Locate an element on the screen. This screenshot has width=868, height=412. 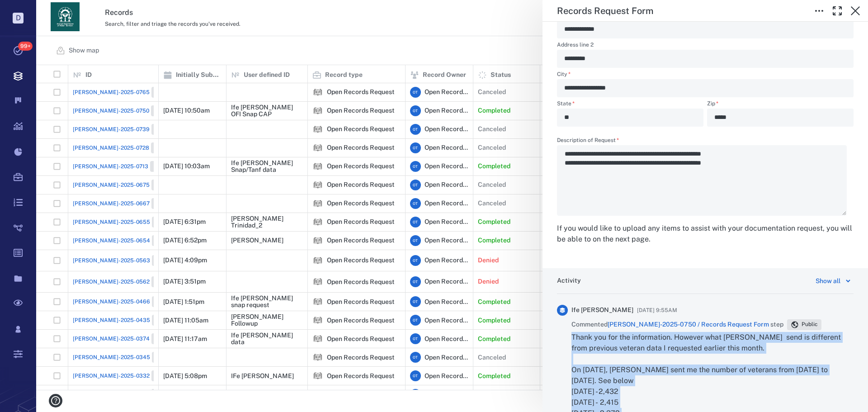
button: Toggle to Edit Boxes is located at coordinates (819, 11).